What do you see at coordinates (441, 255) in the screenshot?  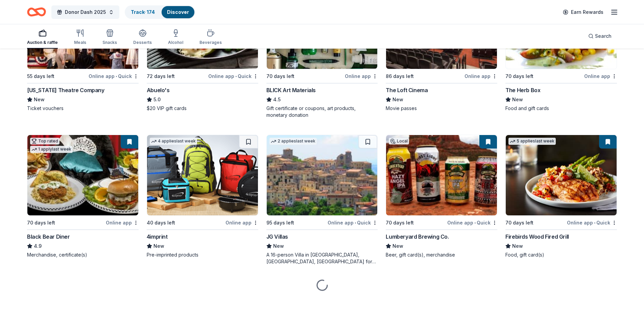 I see `div: Beer, gift card(s), merchandise` at bounding box center [441, 255].